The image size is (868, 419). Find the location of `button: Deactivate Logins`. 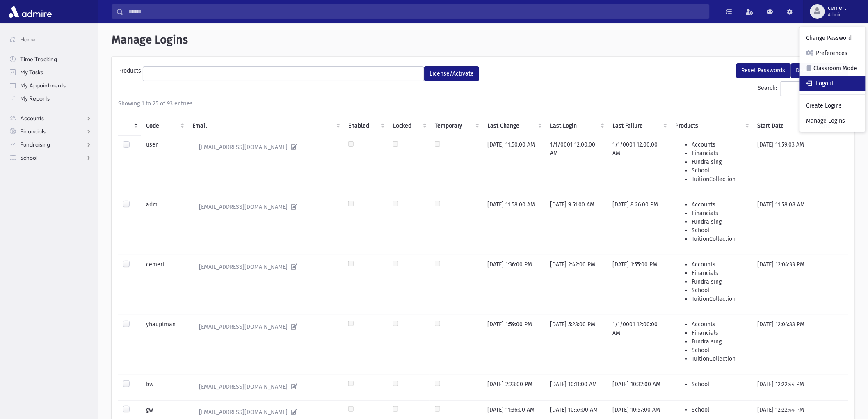

button: Deactivate Logins is located at coordinates (819, 71).